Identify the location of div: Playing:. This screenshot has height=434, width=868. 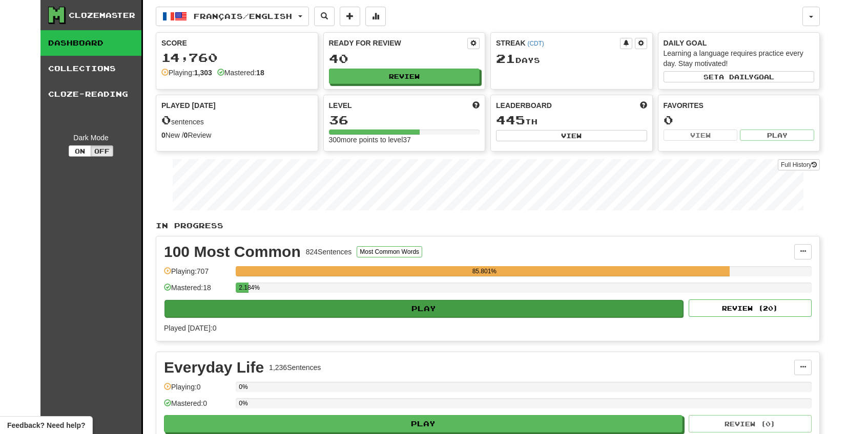
(187, 72).